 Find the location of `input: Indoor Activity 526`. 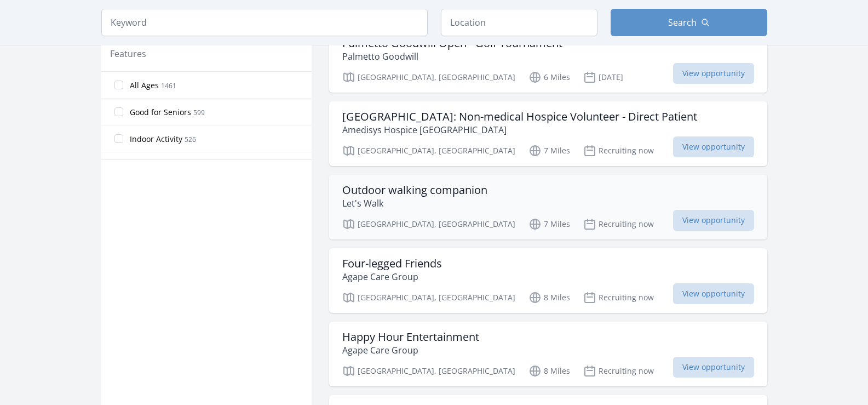

input: Indoor Activity 526 is located at coordinates (118, 139).